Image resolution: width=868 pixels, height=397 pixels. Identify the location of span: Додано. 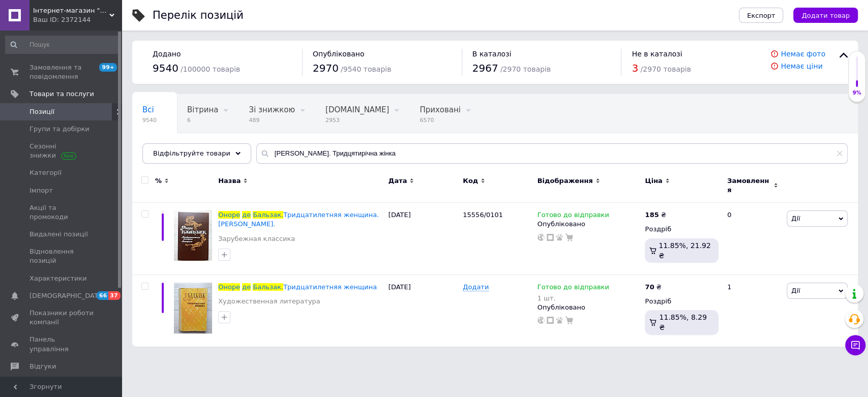
(166, 54).